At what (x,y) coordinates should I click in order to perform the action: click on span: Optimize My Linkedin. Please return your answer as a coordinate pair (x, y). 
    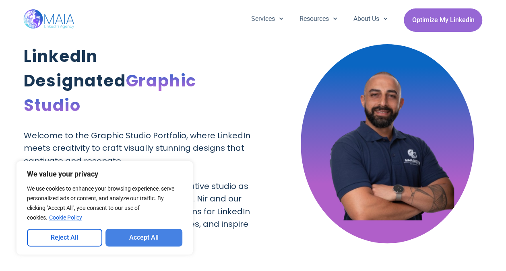
    Looking at the image, I should click on (443, 20).